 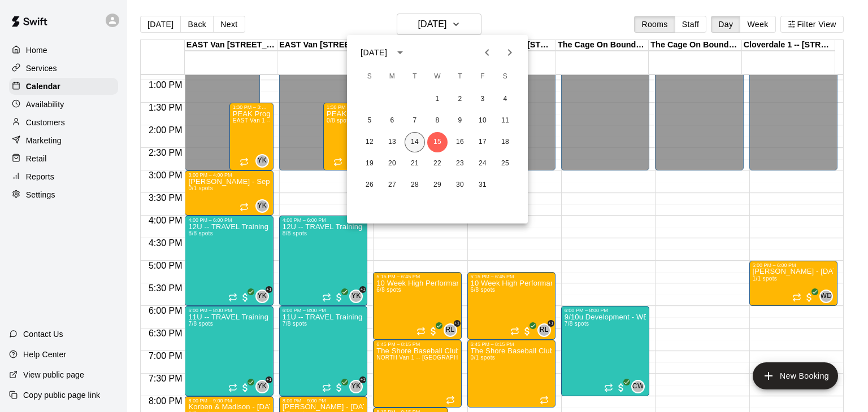 I want to click on span: Sunday, so click(x=370, y=77).